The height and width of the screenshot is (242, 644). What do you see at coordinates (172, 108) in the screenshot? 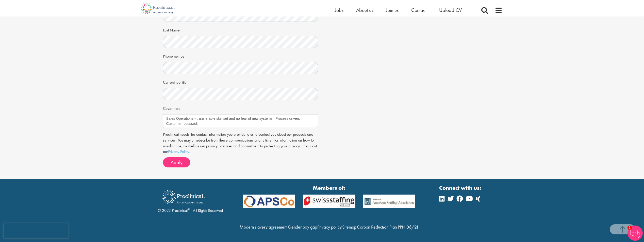
I see `label: Cover note` at bounding box center [172, 108].